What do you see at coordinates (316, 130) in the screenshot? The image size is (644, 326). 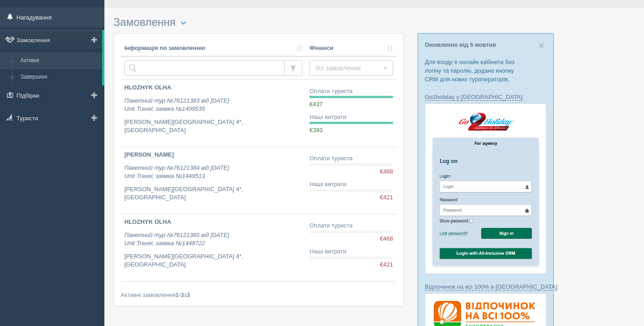 I see `span: €393` at bounding box center [316, 130].